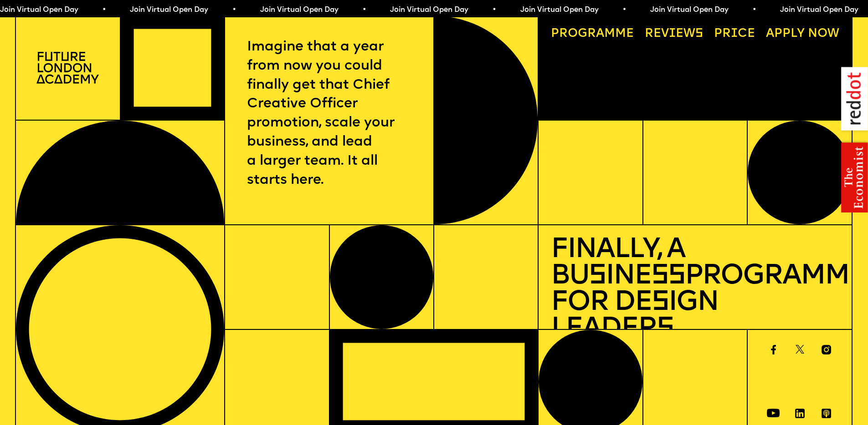 This screenshot has width=868, height=425. Describe the element at coordinates (668, 277) in the screenshot. I see `span: ss` at that location.